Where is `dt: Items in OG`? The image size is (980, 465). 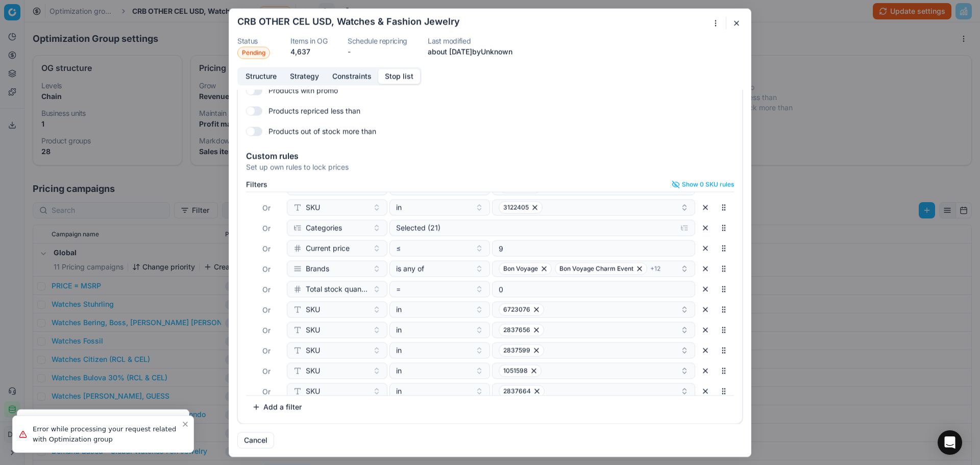 dt: Items in OG is located at coordinates (309, 41).